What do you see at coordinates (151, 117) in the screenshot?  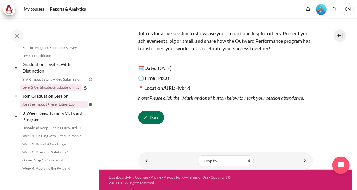 I see `button: Join the Impact Presentation Lab is marked as done. Press to undo.` at bounding box center [151, 117].